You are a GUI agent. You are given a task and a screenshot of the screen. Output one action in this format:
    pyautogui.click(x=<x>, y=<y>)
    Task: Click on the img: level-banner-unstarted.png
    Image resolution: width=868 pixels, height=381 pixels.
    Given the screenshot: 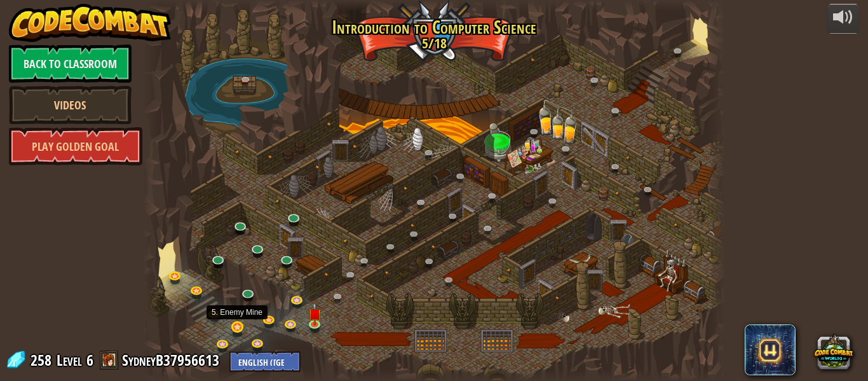 What is the action you would take?
    pyautogui.click(x=315, y=314)
    